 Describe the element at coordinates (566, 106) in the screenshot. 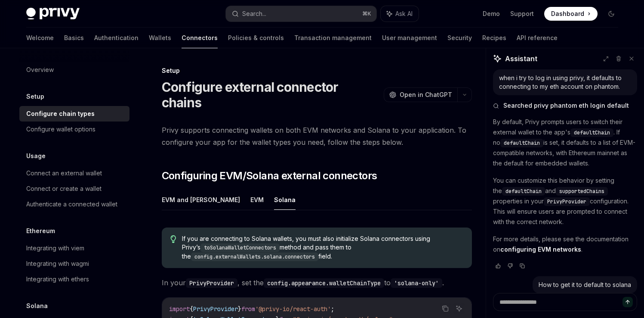

I see `span: Searched privy phantom eth login default` at that location.